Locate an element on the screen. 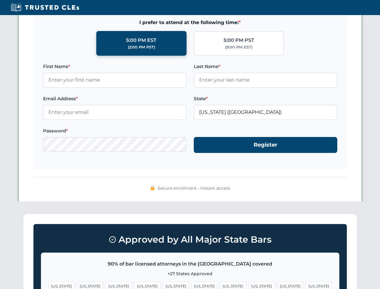  label: State is located at coordinates (265, 99).